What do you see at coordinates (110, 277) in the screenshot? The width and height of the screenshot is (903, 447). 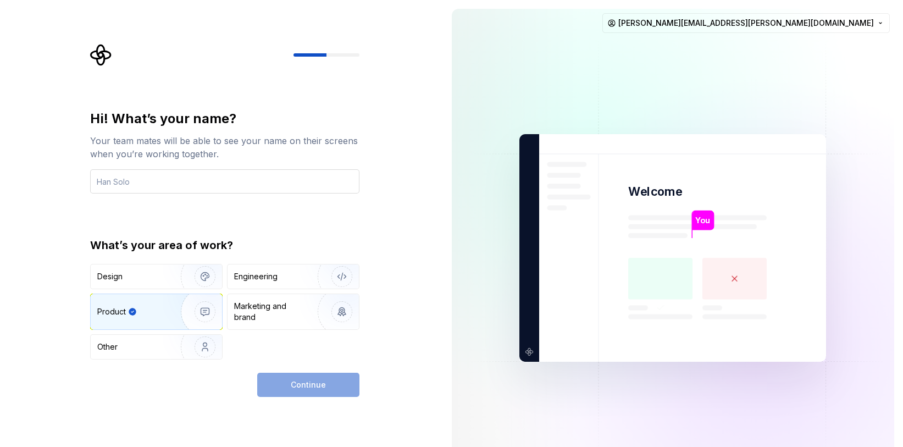 I see `div: Design` at bounding box center [110, 277].